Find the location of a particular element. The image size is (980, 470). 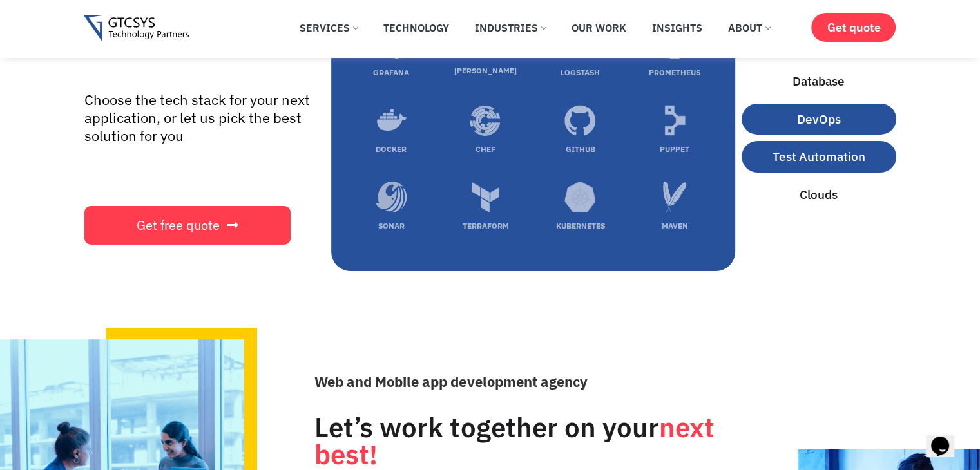

a: PROMETHEUS is located at coordinates (675, 72).